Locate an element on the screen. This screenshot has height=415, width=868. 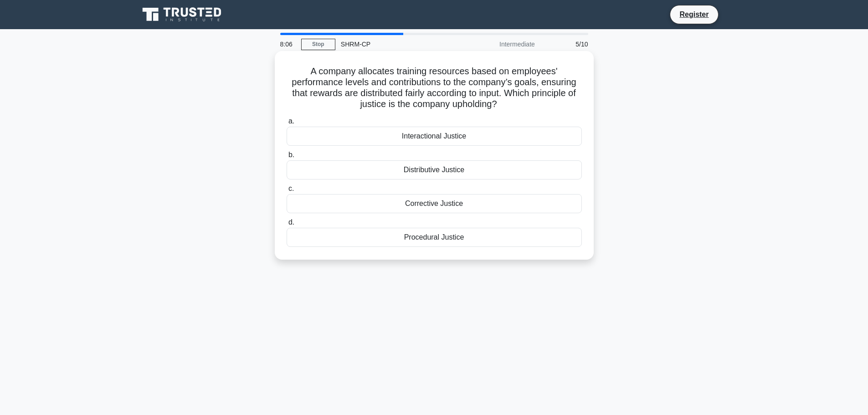
a: Stop is located at coordinates (318, 44).